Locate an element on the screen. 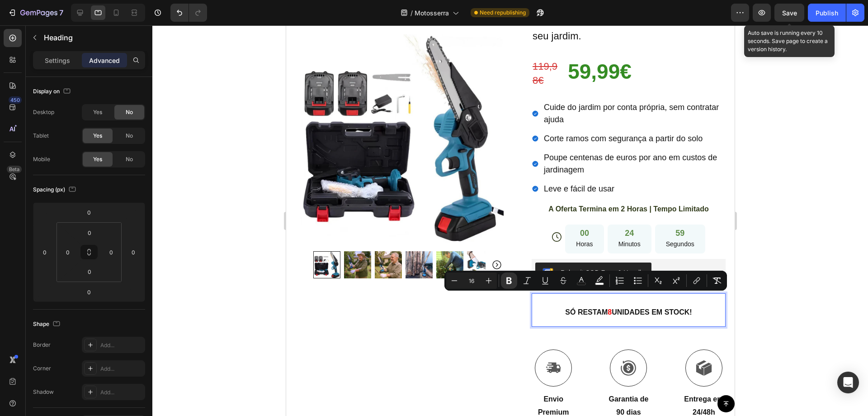 The width and height of the screenshot is (868, 416). button: 7 is located at coordinates (35, 13).